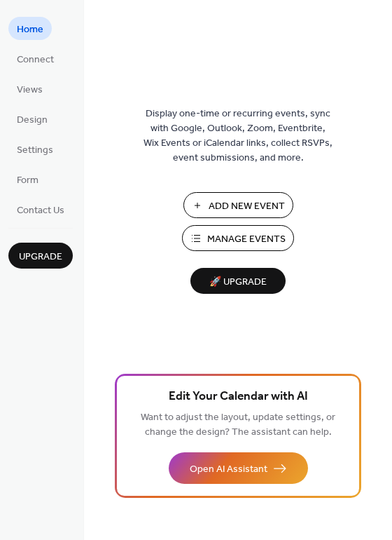  Describe the element at coordinates (228, 469) in the screenshot. I see `span: Open AI Assistant` at that location.